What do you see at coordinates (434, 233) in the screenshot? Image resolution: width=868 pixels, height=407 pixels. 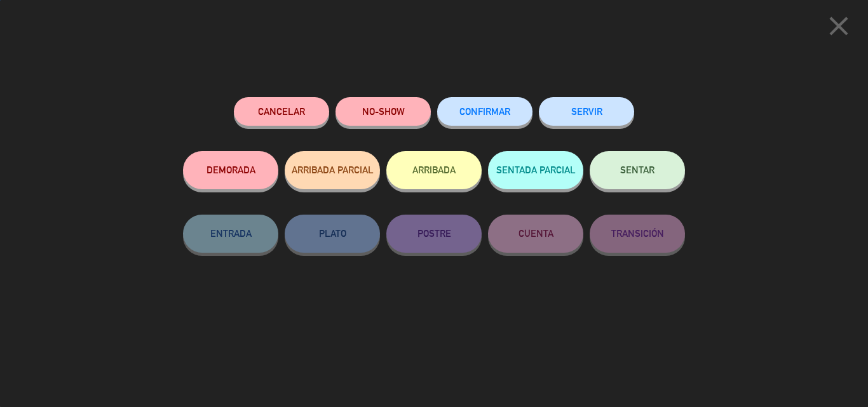 I see `button: POSTRE` at bounding box center [434, 233].